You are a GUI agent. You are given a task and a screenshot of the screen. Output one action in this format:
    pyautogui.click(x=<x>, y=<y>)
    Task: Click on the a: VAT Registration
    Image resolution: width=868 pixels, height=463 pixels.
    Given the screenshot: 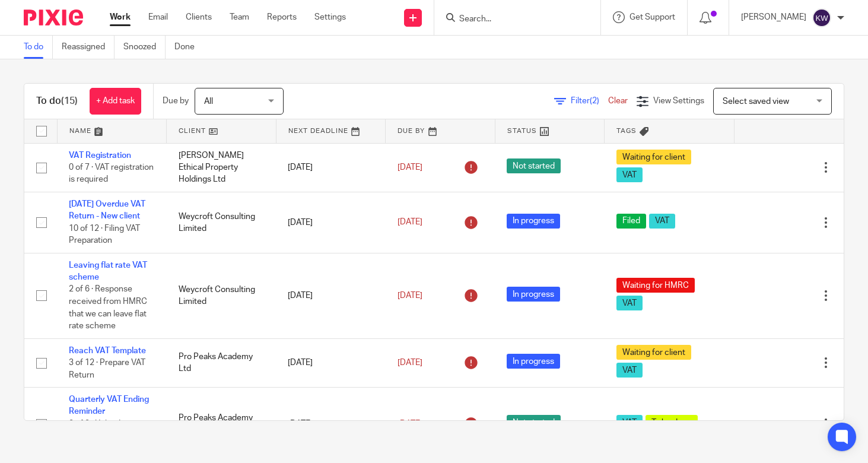 What is the action you would take?
    pyautogui.click(x=100, y=156)
    